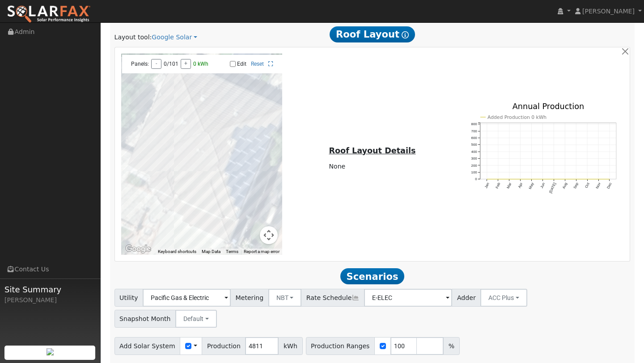 Image resolution: width=644 pixels, height=363 pixels. Describe the element at coordinates (509, 185) in the screenshot. I see `text: Mar` at that location.